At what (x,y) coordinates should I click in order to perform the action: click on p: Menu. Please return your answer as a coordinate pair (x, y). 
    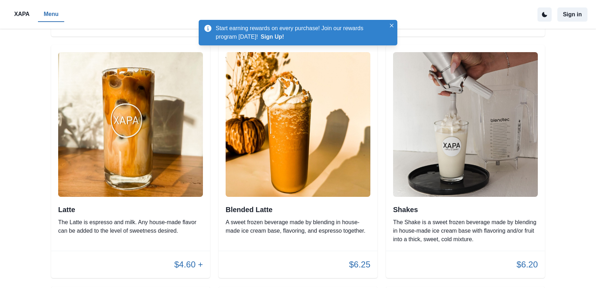
    Looking at the image, I should click on (51, 14).